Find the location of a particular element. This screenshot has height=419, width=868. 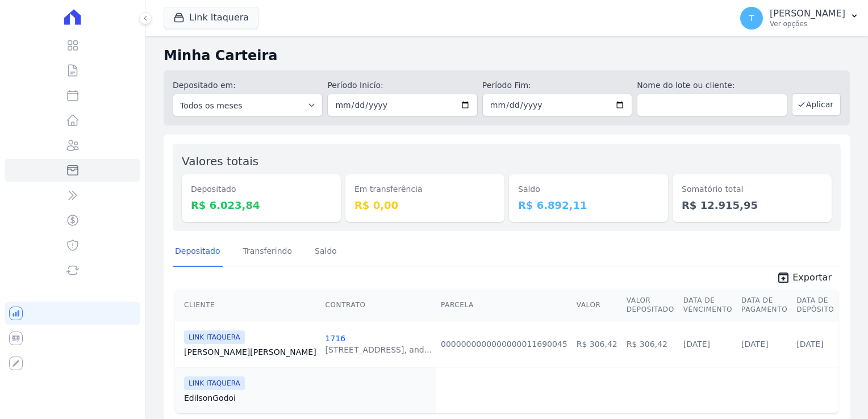

label: Depositado em: is located at coordinates (204, 86).